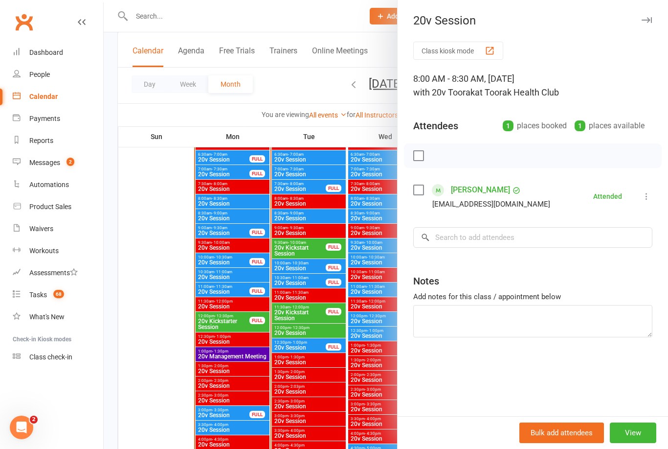 The width and height of the screenshot is (668, 449). I want to click on button: Bulk add attendees, so click(562, 432).